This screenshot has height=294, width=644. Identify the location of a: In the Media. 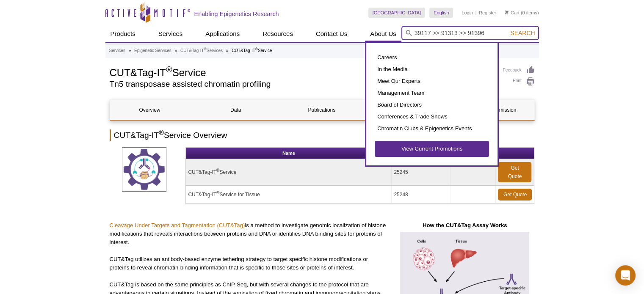
(432, 69).